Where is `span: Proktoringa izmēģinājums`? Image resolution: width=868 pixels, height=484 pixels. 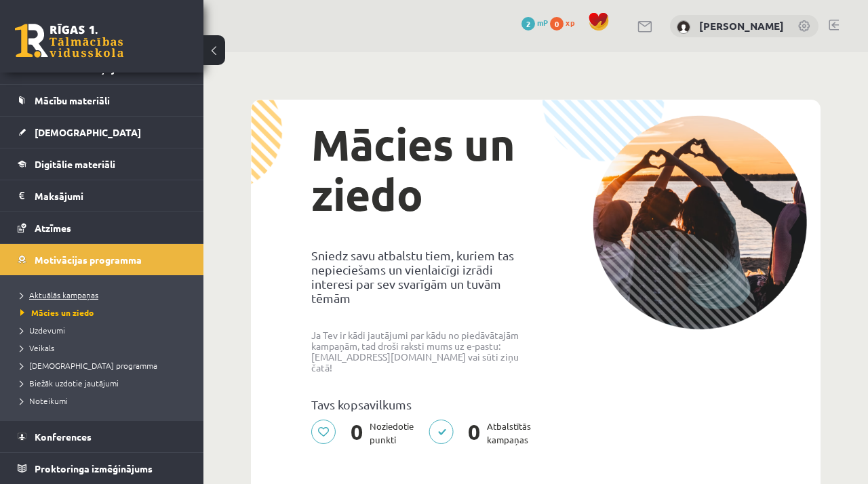 span: Proktoringa izmēģinājums is located at coordinates (94, 469).